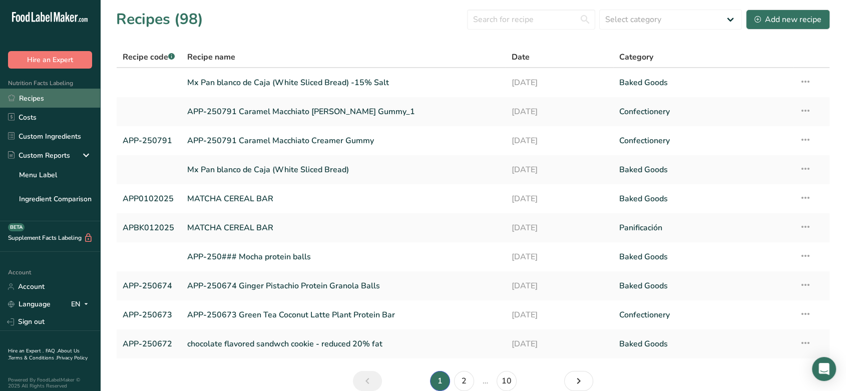  Describe the element at coordinates (343, 286) in the screenshot. I see `a: APP-250674 Ginger Pistachio Protein Granola Balls` at that location.